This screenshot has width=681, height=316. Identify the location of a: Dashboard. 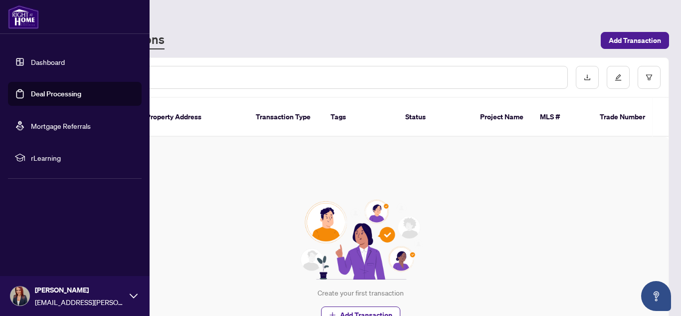
(48, 62).